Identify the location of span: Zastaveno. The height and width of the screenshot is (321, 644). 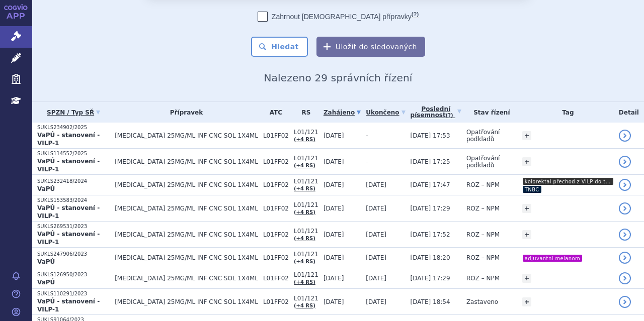
(482, 302).